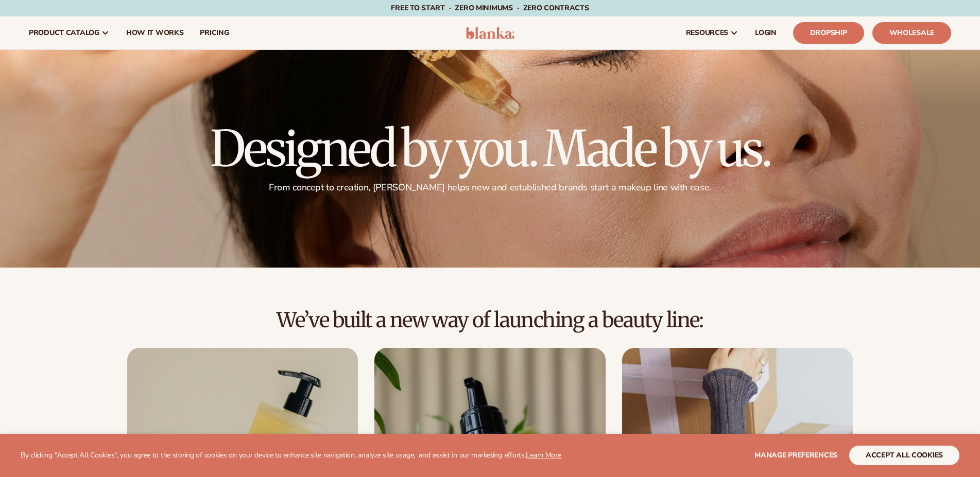 The image size is (980, 477). Describe the element at coordinates (765, 33) in the screenshot. I see `a: LOGIN` at that location.